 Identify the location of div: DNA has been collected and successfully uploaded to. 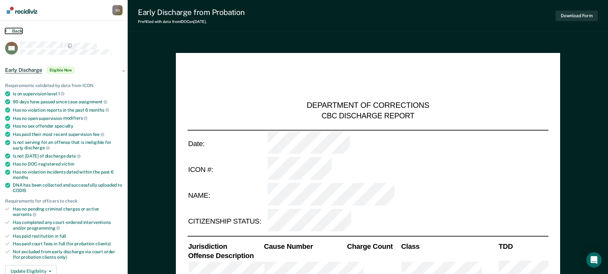
(68, 188).